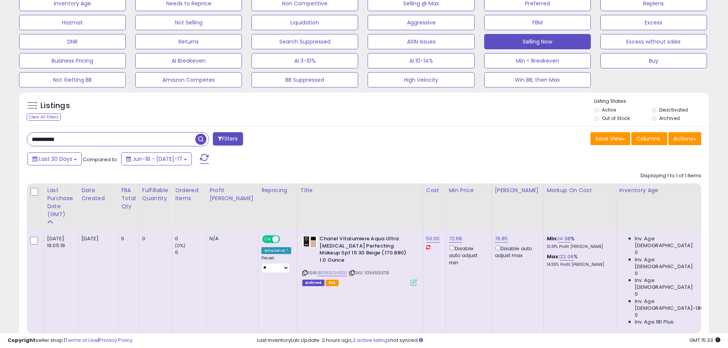  What do you see at coordinates (304, 61) in the screenshot?
I see `button: AI 3-10%` at bounding box center [304, 61].